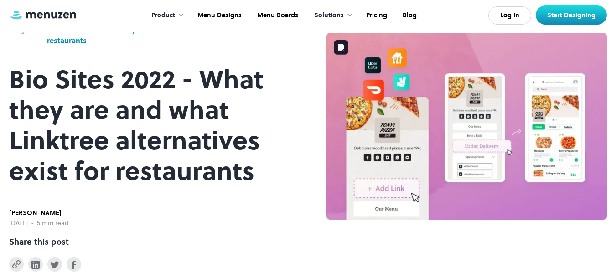  Describe the element at coordinates (26, 35) in the screenshot. I see `a: Blog >` at that location.